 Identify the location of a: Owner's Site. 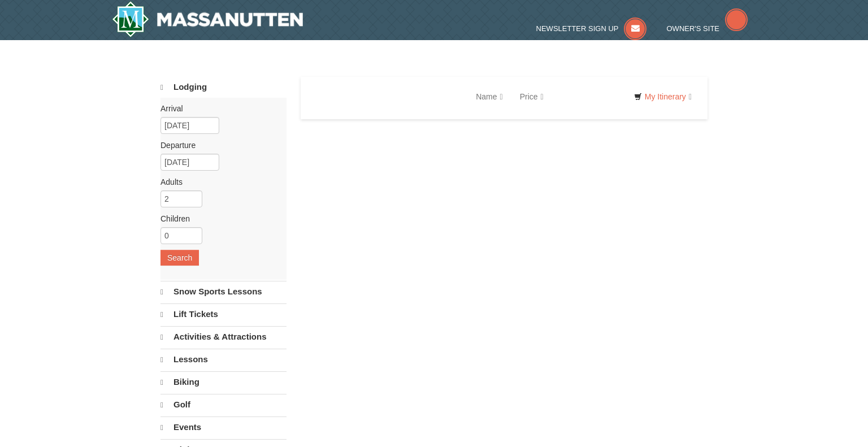
(707, 28).